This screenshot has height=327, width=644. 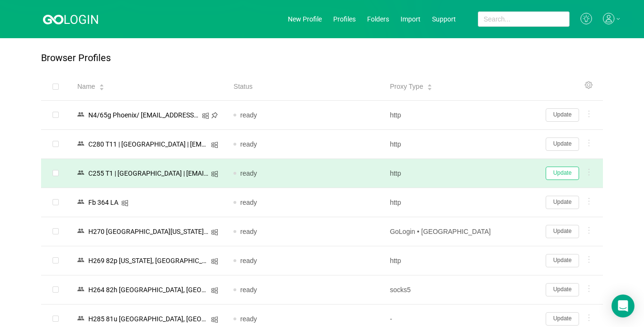 What do you see at coordinates (86, 87) in the screenshot?
I see `span: Name` at bounding box center [86, 87].